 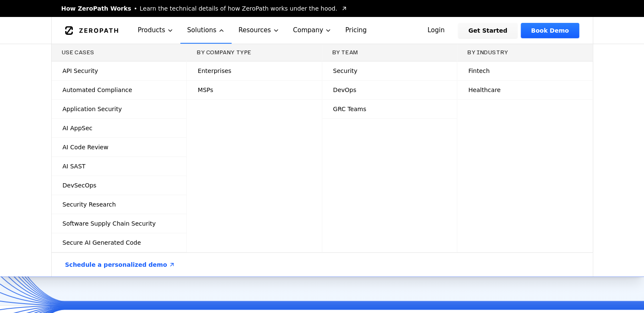 What do you see at coordinates (155, 30) in the screenshot?
I see `button: Products` at bounding box center [155, 30].